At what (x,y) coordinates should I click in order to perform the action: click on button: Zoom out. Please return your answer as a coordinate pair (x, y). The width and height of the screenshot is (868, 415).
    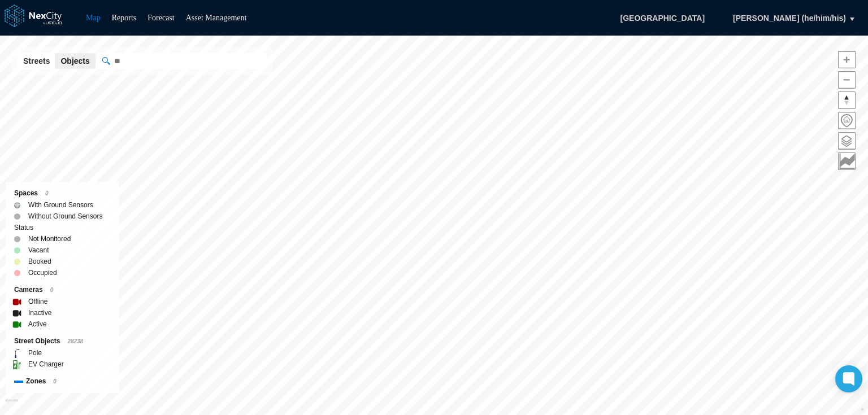
    Looking at the image, I should click on (847, 80).